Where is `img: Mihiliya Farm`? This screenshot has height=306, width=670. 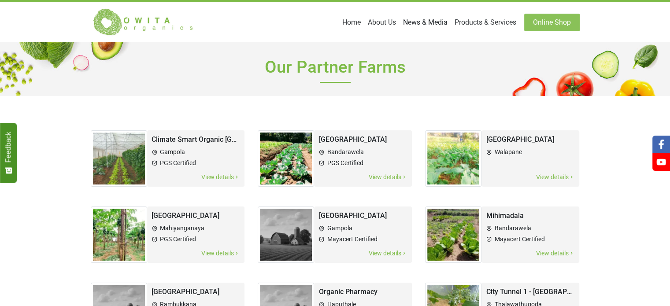
img: Mihiliya Farm is located at coordinates (286, 235).